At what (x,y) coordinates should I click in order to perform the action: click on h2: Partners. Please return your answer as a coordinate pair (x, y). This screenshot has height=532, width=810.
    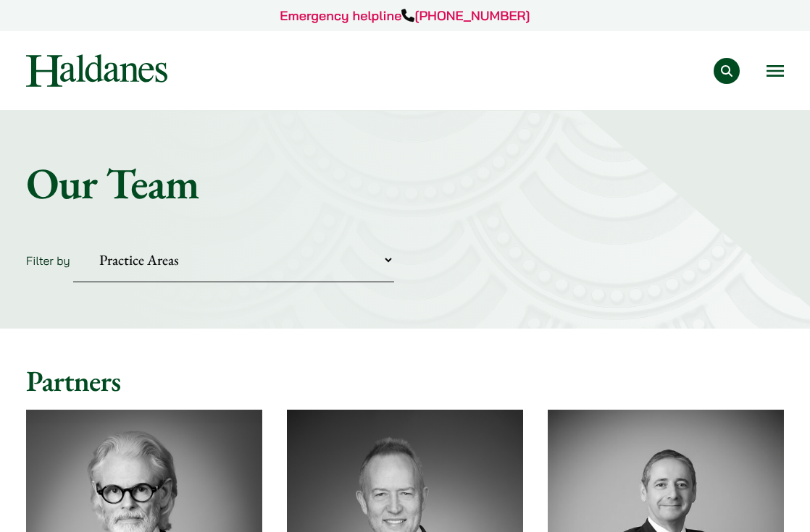
    Looking at the image, I should click on (405, 381).